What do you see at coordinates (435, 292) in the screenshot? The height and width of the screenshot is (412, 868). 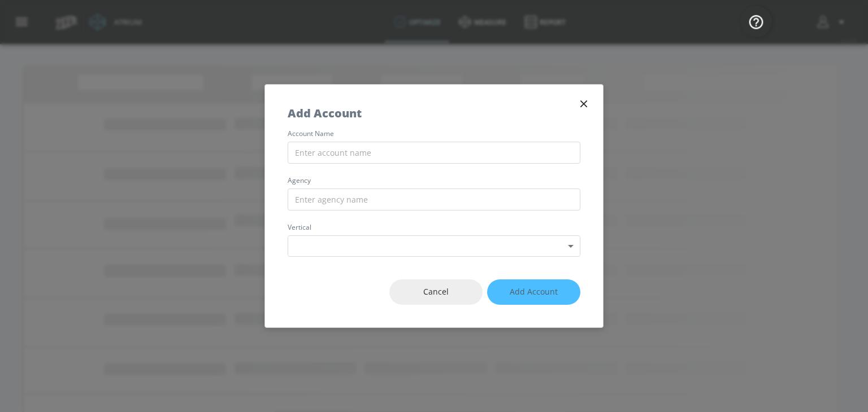 I see `span: Cancel` at bounding box center [435, 292].